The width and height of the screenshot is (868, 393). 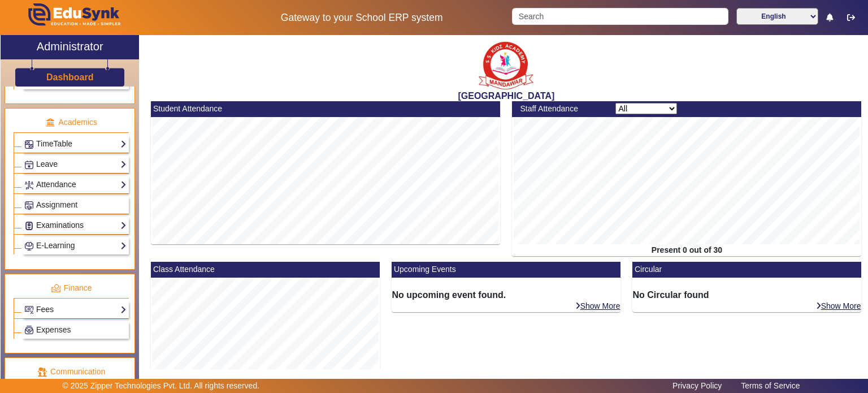 I want to click on p: Communication, so click(x=71, y=372).